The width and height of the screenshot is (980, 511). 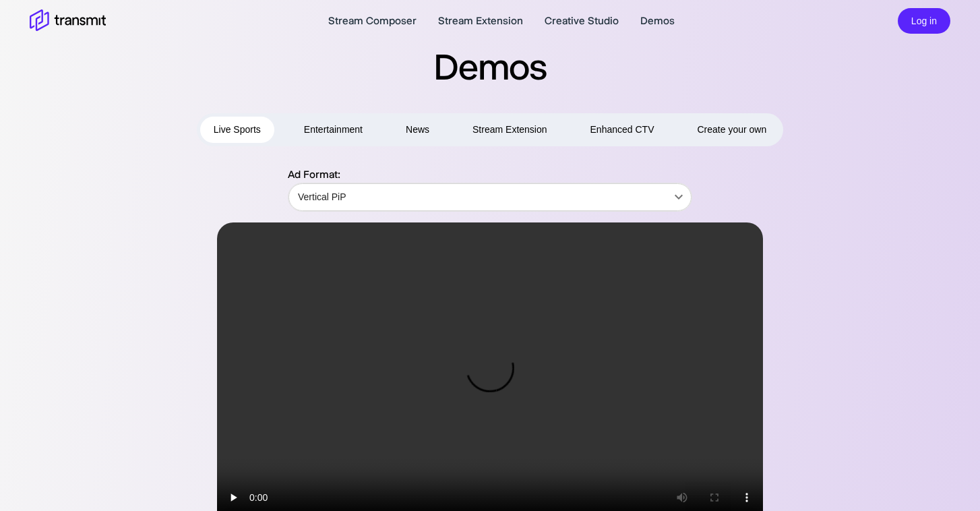 What do you see at coordinates (372, 21) in the screenshot?
I see `a: Stream Composer` at bounding box center [372, 21].